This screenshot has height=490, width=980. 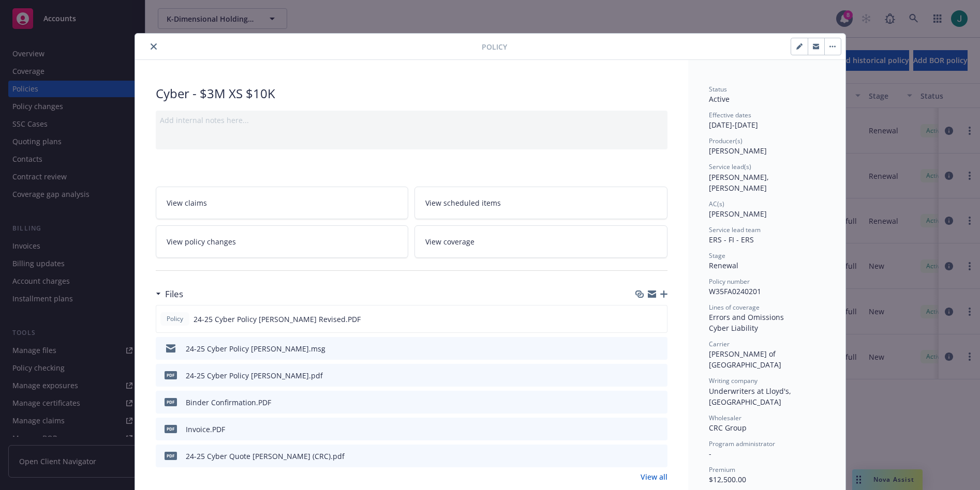 What do you see at coordinates (733, 380) in the screenshot?
I see `span: Writing company` at bounding box center [733, 380].